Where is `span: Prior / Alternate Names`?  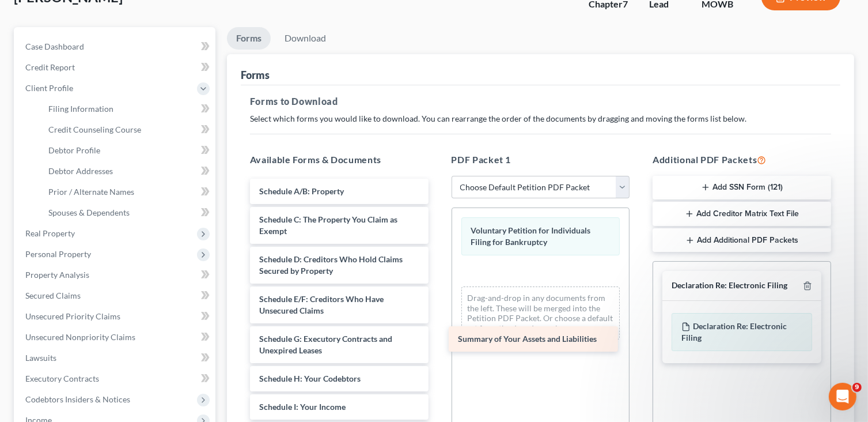 span: Prior / Alternate Names is located at coordinates (91, 191).